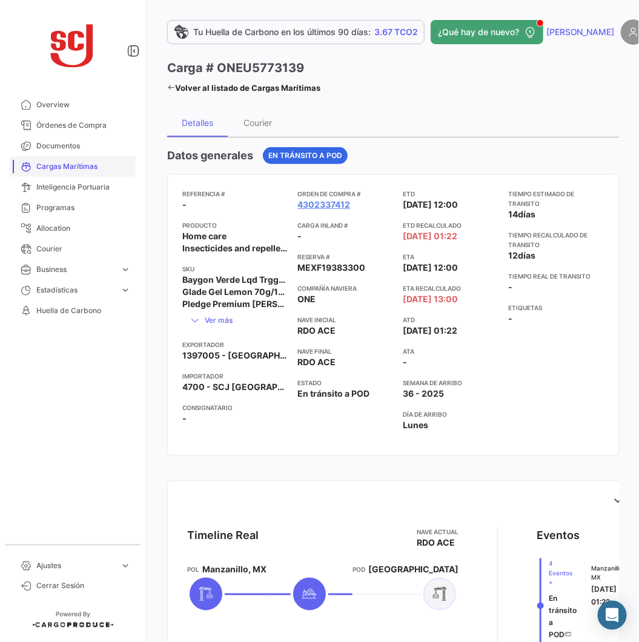  Describe the element at coordinates (73, 45) in the screenshot. I see `img: scj_logo1.svg` at that location.